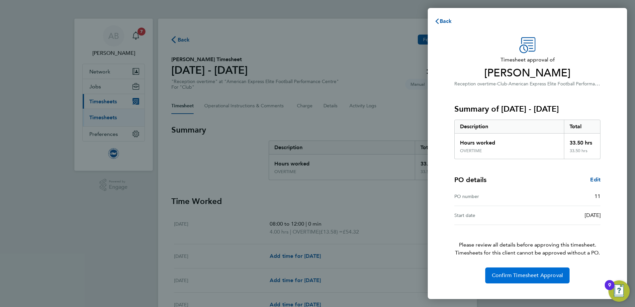  What do you see at coordinates (491, 196) in the screenshot?
I see `div: PO number` at bounding box center [491, 196].